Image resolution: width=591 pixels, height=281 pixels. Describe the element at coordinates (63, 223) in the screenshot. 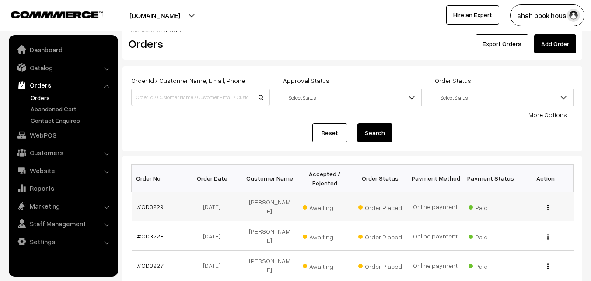

I see `a: Staff Management` at that location.